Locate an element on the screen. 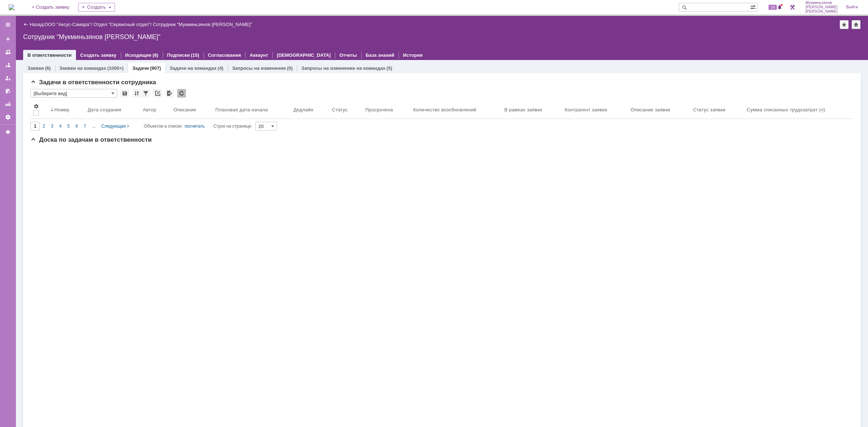 The height and width of the screenshot is (427, 868). img: logo is located at coordinates (12, 7).